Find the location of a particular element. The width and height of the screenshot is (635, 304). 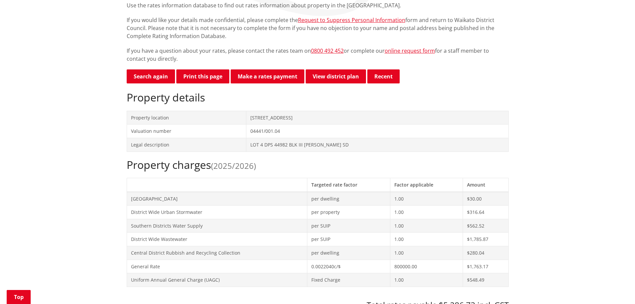

td: Fixed Charge is located at coordinates (349, 280).